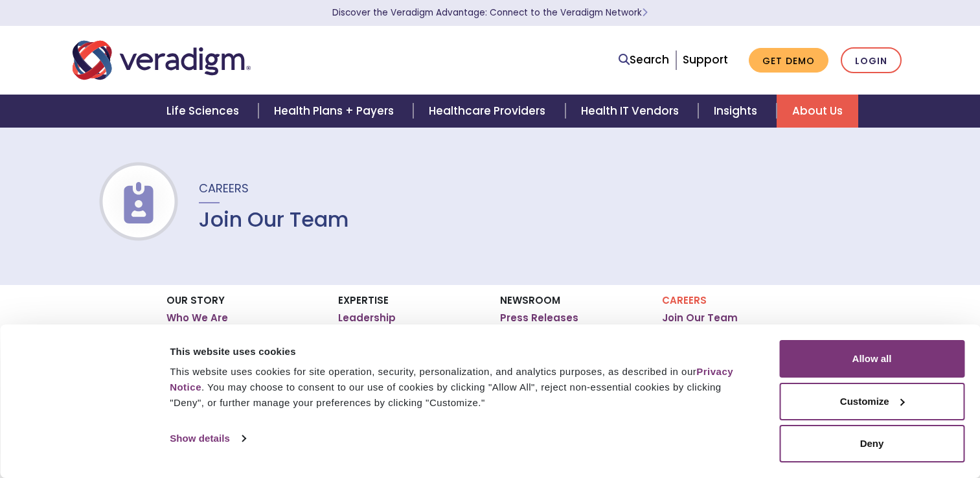  Describe the element at coordinates (161, 60) in the screenshot. I see `a: Veradigm logo` at that location.